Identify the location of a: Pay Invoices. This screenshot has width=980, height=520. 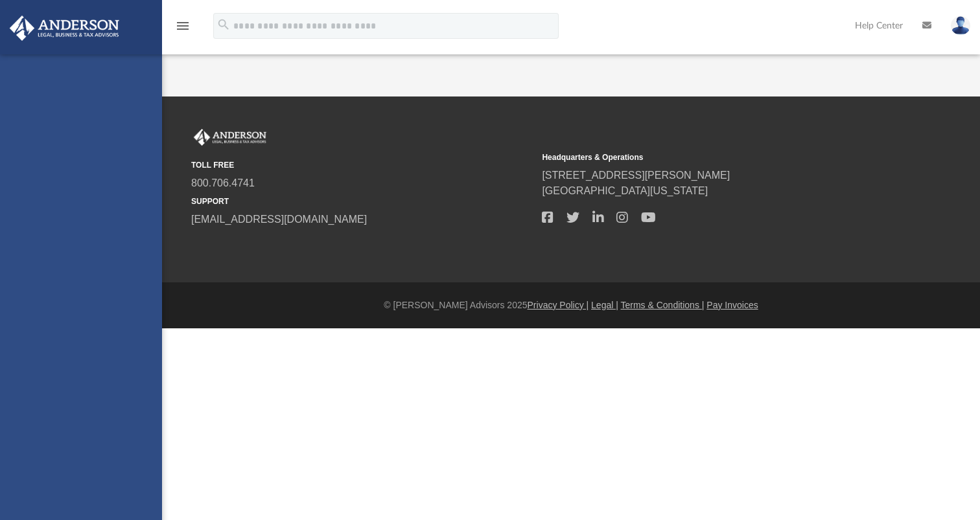
(732, 305).